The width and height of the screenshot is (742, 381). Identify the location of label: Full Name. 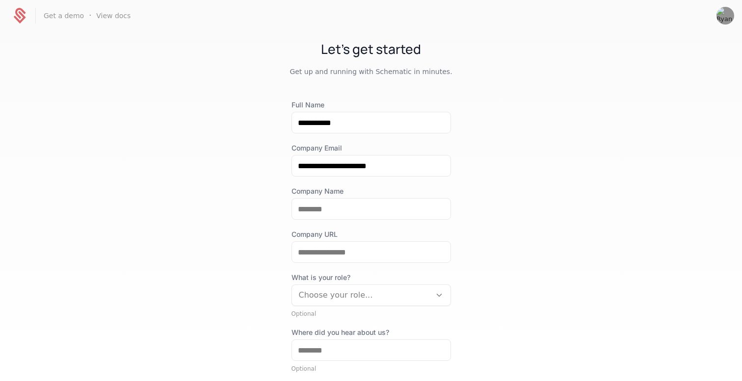
(371, 105).